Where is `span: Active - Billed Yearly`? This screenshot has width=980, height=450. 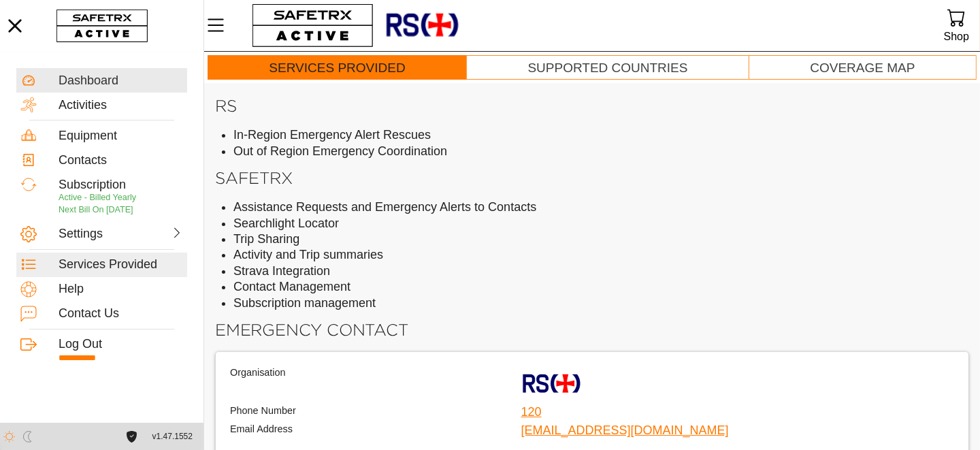 span: Active - Billed Yearly is located at coordinates (97, 197).